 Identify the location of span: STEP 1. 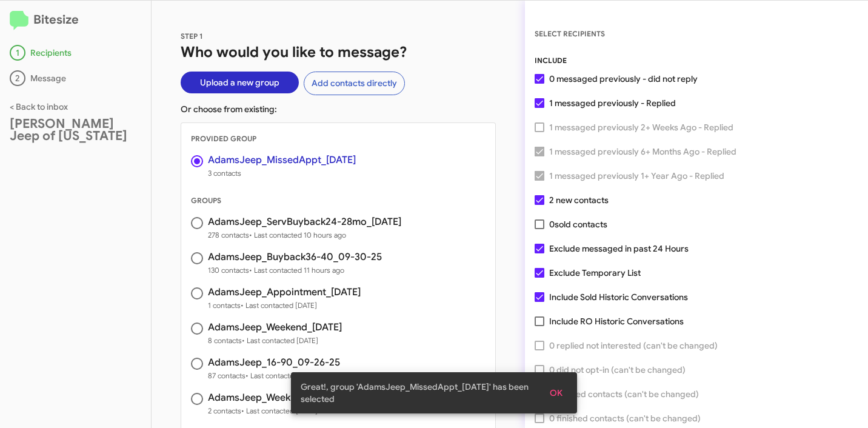
(191, 36).